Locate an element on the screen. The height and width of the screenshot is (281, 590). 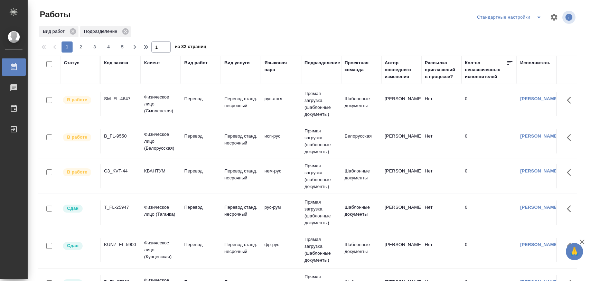
div: Кол-во неназначенных исполнителей is located at coordinates (486, 70).